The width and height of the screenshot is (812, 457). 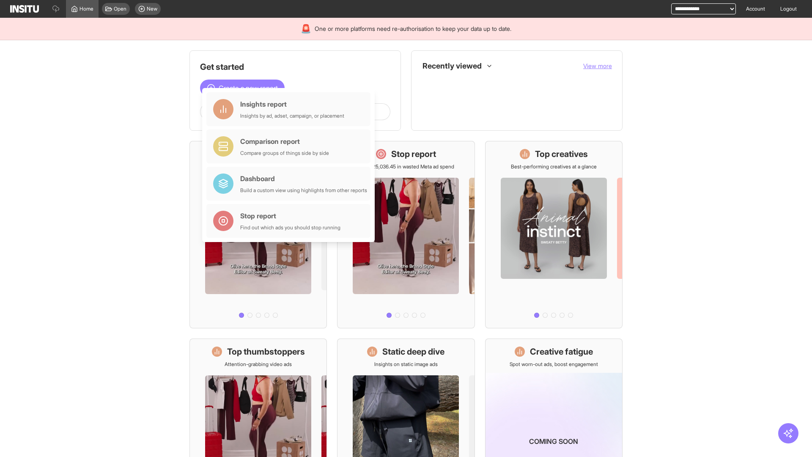 What do you see at coordinates (285, 153) in the screenshot?
I see `div: Compare groups of things side by side` at bounding box center [285, 153].